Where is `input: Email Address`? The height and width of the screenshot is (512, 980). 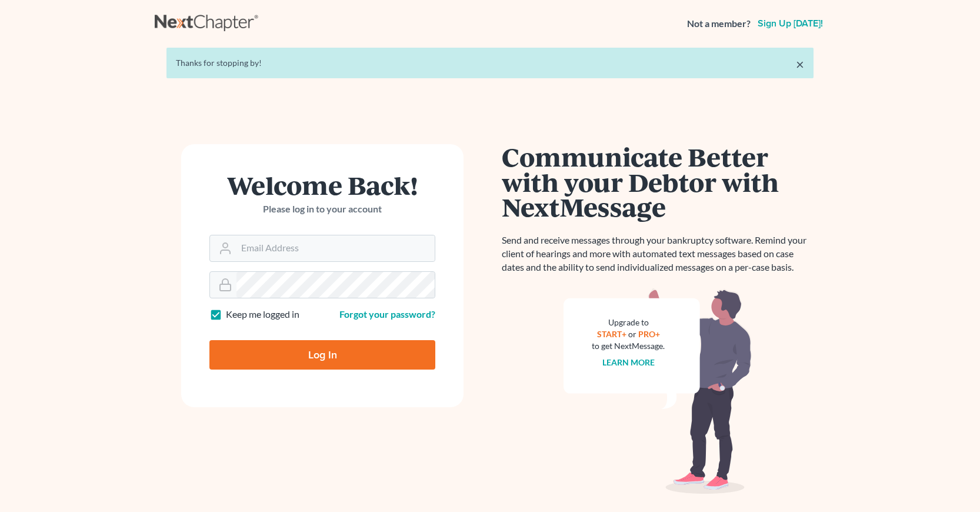 input: Email Address is located at coordinates (335, 249).